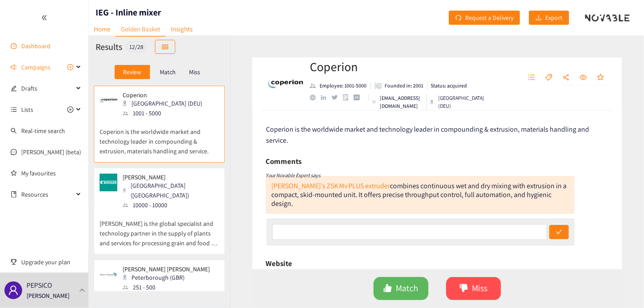 The width and height of the screenshot is (644, 308). Describe the element at coordinates (36, 67) in the screenshot. I see `span: Campaigns` at that location.